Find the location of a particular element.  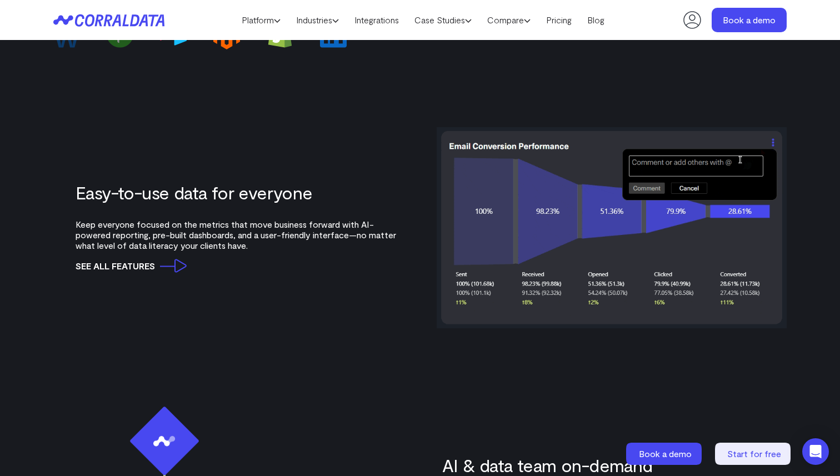

p: Keep everyone focused on the metrics that move business forward with AI-powered reporting, pre-bu... is located at coordinates (237, 234).